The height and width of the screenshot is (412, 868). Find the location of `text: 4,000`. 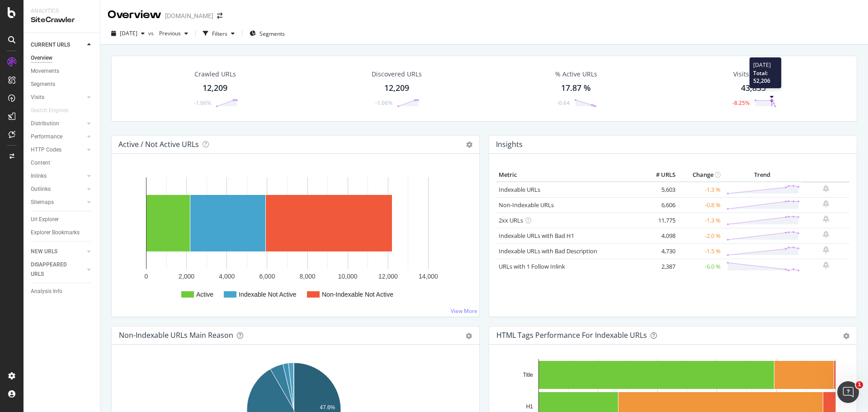

text: 4,000 is located at coordinates (227, 276).